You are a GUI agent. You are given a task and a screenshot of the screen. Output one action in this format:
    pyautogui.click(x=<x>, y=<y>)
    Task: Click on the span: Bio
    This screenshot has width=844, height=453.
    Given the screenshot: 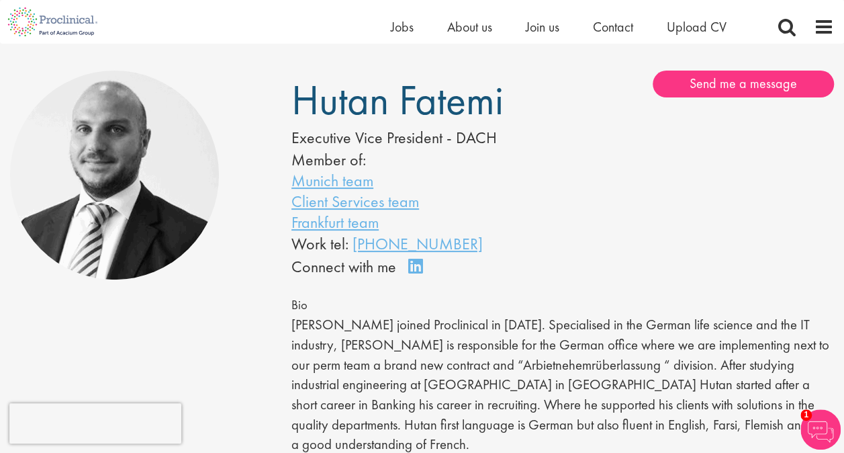 What is the action you would take?
    pyautogui.click(x=299, y=305)
    